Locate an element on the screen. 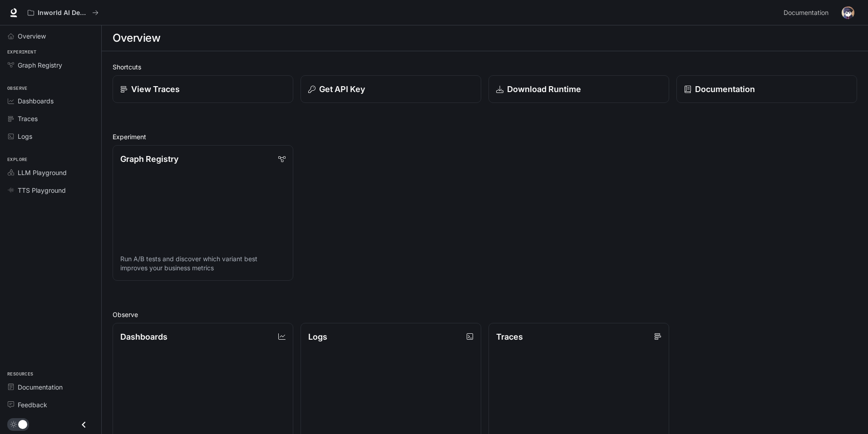  p: Documentation is located at coordinates (725, 88).